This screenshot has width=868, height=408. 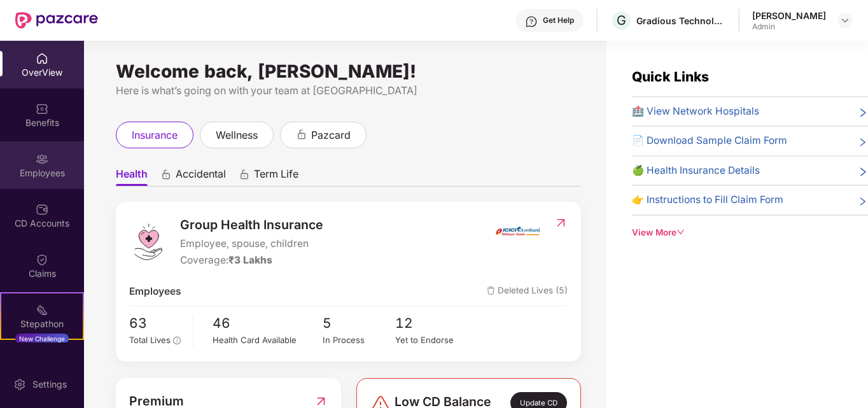 I want to click on div: Health Card Available, so click(x=267, y=340).